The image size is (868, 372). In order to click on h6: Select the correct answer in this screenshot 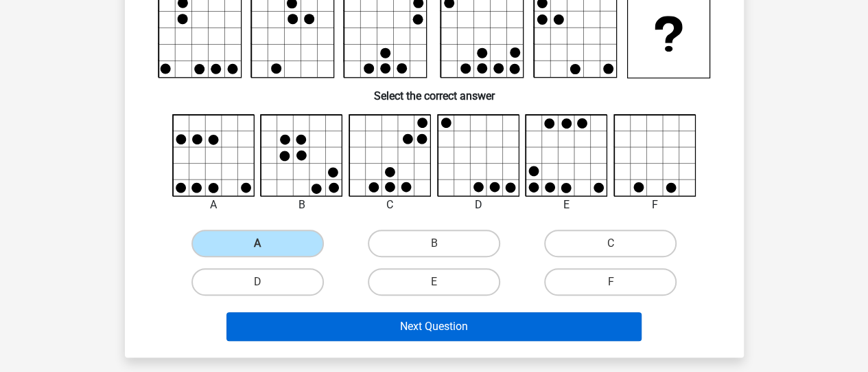, I will do `click(435, 90)`.